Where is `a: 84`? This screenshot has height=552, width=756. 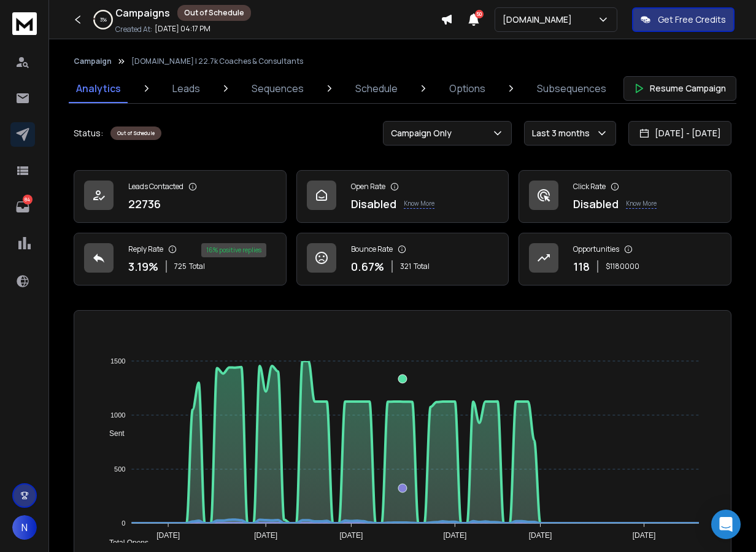
a: 84 is located at coordinates (22, 207).